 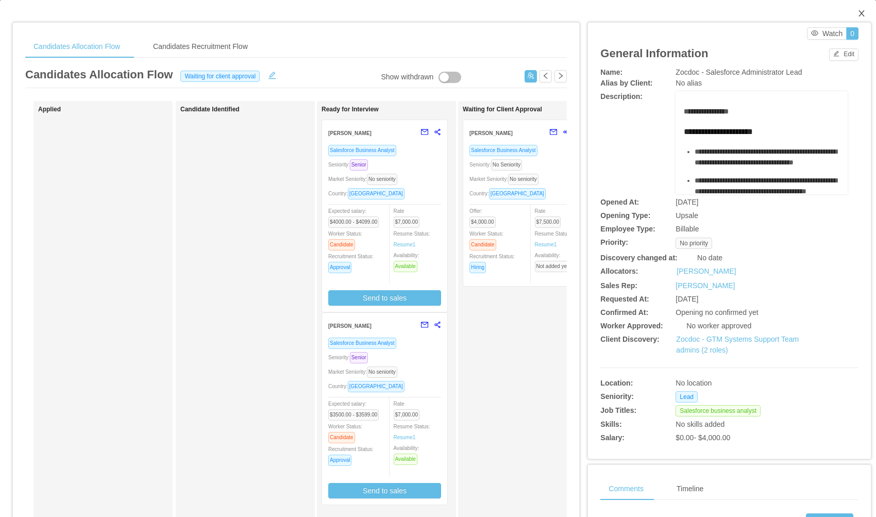 I want to click on b: Requested At:, so click(x=625, y=299).